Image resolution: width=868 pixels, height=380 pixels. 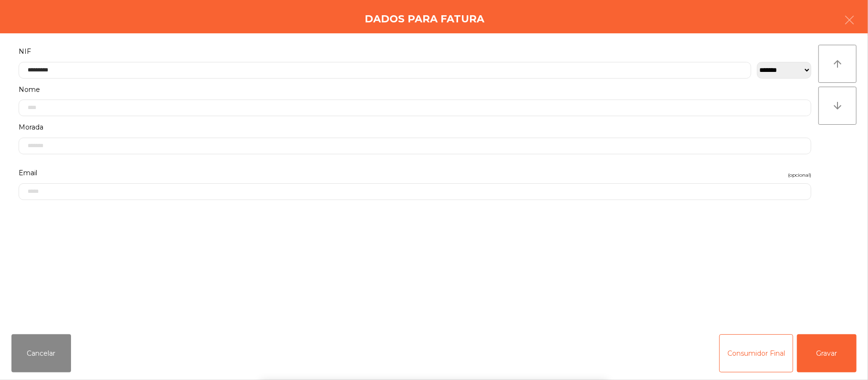 I want to click on span: Morada, so click(x=31, y=127).